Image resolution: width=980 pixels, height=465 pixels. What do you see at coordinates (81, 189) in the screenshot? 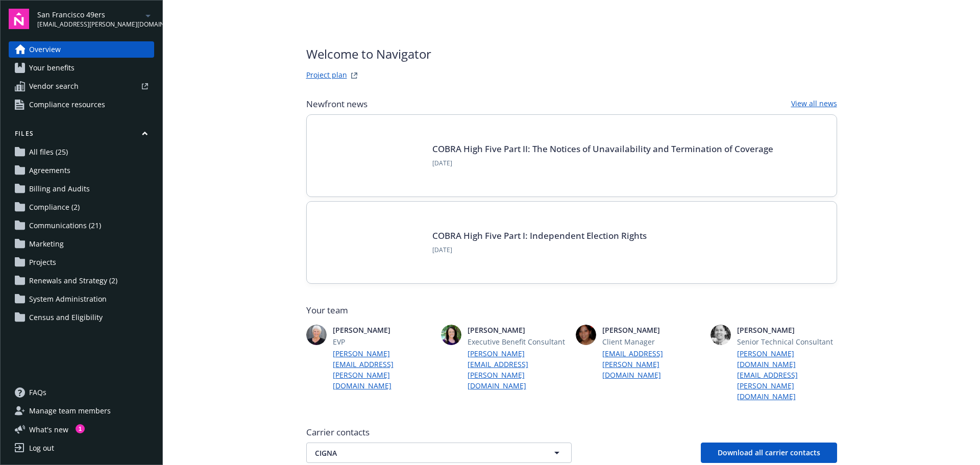
I see `a: Billing and Audits` at bounding box center [81, 189].